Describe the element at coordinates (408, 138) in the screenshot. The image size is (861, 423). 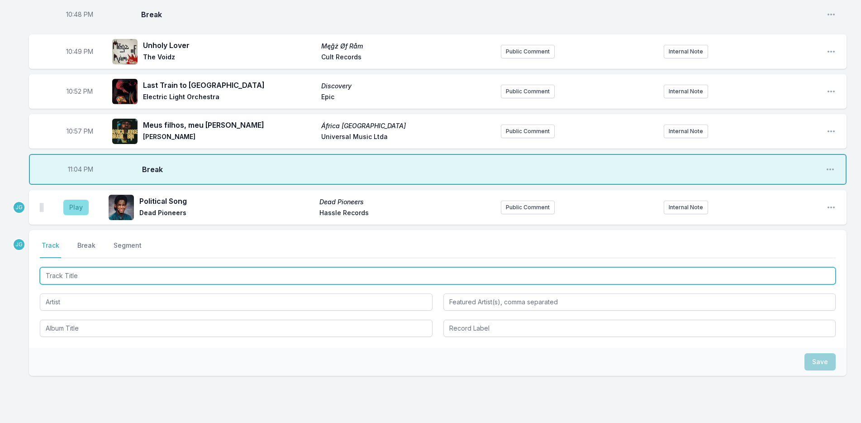
I see `span: Universal Music Ltda` at that location.